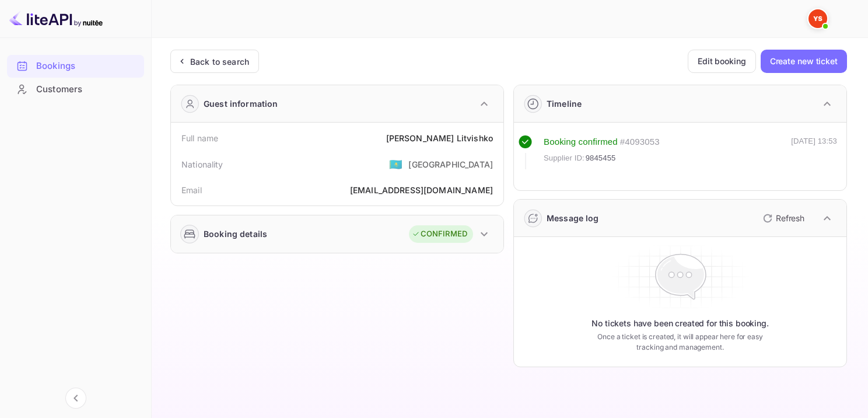 The image size is (868, 418). I want to click on div: Email, so click(191, 190).